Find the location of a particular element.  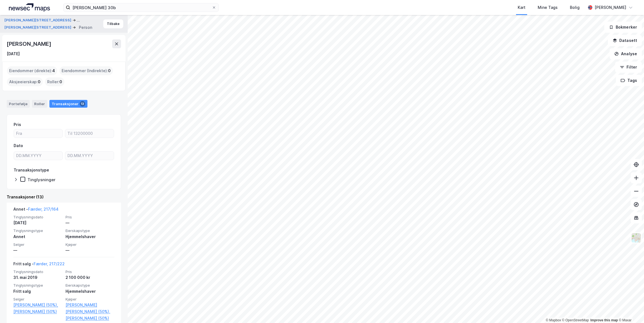

div: Tinglysninger is located at coordinates (41, 179).